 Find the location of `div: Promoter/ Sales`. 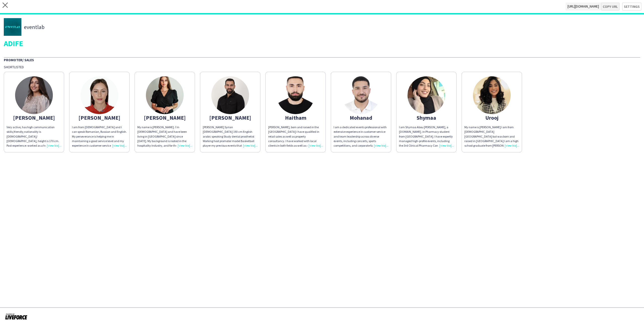

div: Promoter/ Sales is located at coordinates (322, 60).